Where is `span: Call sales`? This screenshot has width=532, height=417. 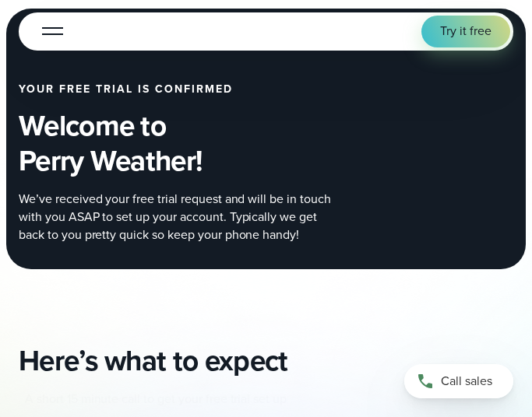
span: Call sales is located at coordinates (466, 381).